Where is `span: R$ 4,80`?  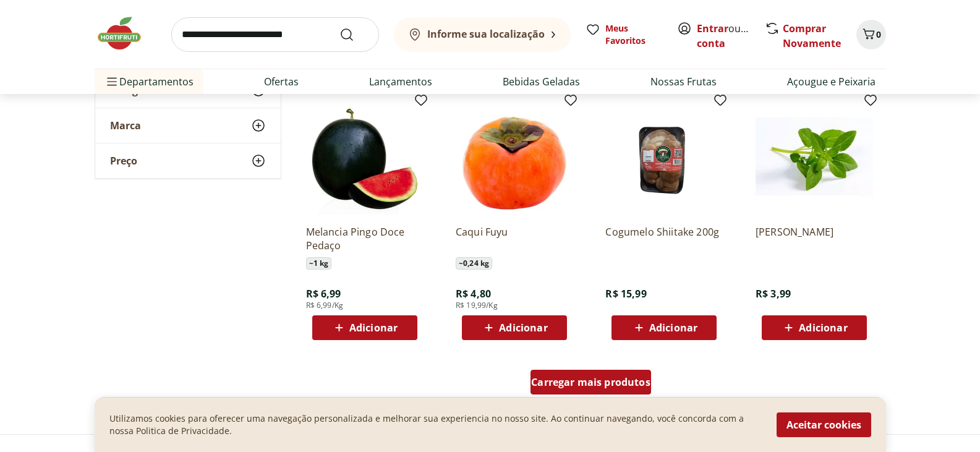
span: R$ 4,80 is located at coordinates (473, 294).